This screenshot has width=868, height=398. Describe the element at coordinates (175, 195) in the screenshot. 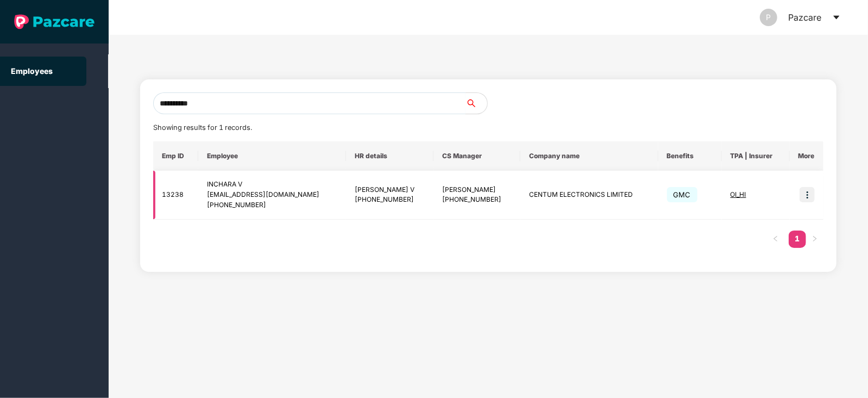

I see `td: 13238` at that location.